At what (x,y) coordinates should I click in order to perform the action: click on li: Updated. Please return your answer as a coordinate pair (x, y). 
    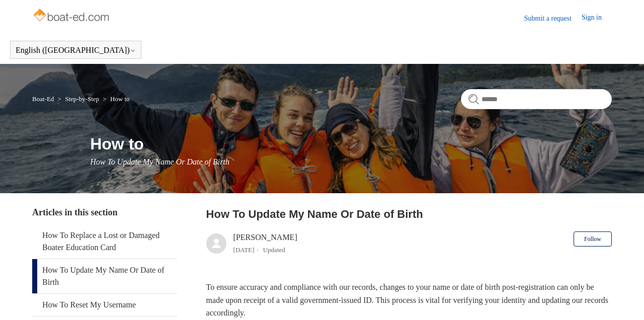
    Looking at the image, I should click on (274, 249).